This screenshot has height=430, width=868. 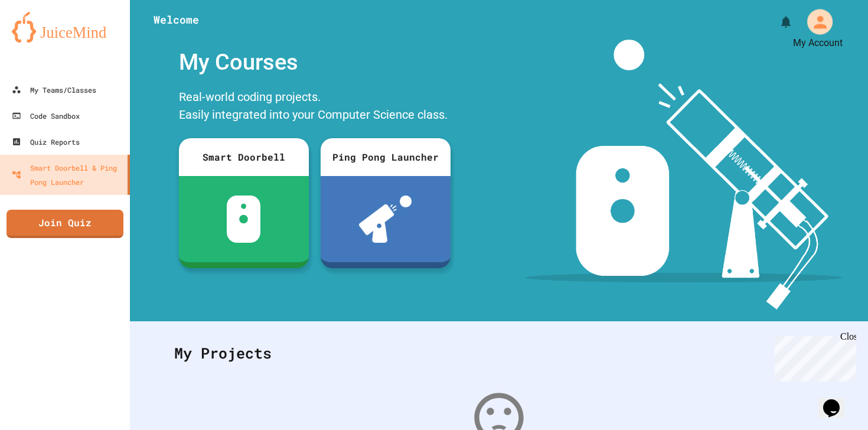 What do you see at coordinates (777, 22) in the screenshot?
I see `div: My Notifications` at bounding box center [777, 22].